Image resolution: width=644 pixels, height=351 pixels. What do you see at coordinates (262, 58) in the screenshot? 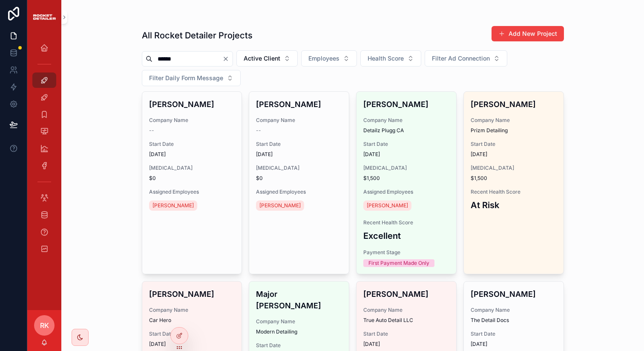
I see `span: Active Client` at bounding box center [262, 58].